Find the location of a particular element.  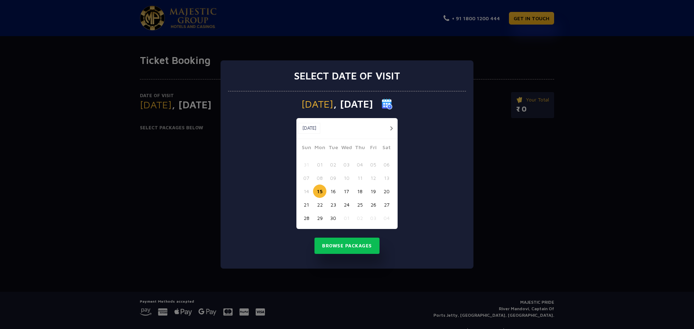

button: 15 is located at coordinates (319, 191).